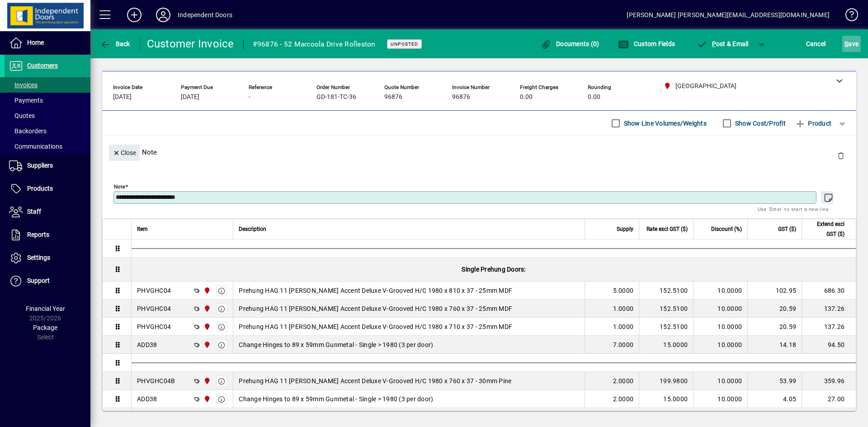 The width and height of the screenshot is (868, 427). What do you see at coordinates (48, 258) in the screenshot?
I see `a: Settings` at bounding box center [48, 258].